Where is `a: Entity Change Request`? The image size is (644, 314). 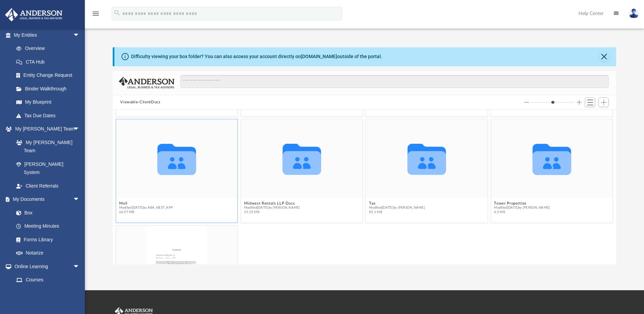 a: Entity Change Request is located at coordinates (50, 75).